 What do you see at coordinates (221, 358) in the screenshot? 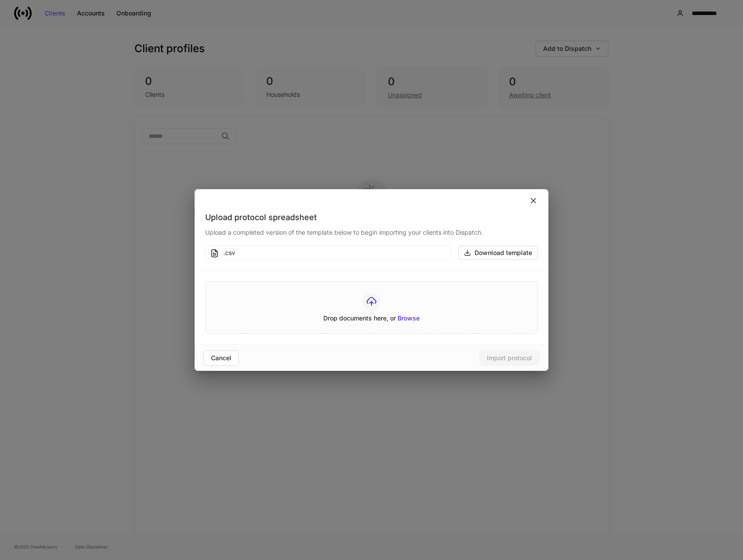
I see `div: Cancel` at bounding box center [221, 358].